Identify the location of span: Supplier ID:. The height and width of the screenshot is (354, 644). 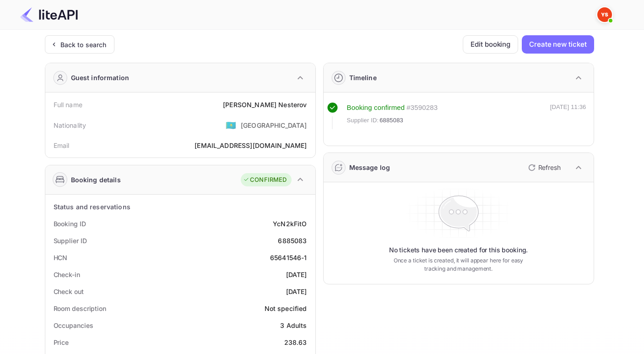
(363, 120).